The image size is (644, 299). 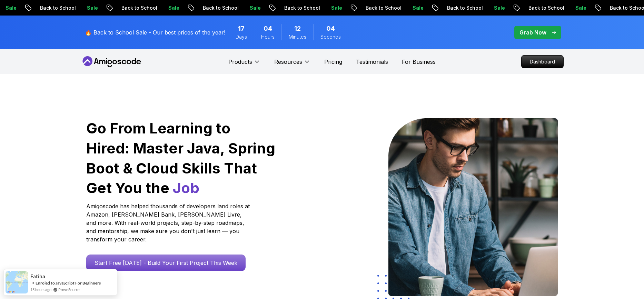 What do you see at coordinates (331, 37) in the screenshot?
I see `span: Seconds` at bounding box center [331, 37].